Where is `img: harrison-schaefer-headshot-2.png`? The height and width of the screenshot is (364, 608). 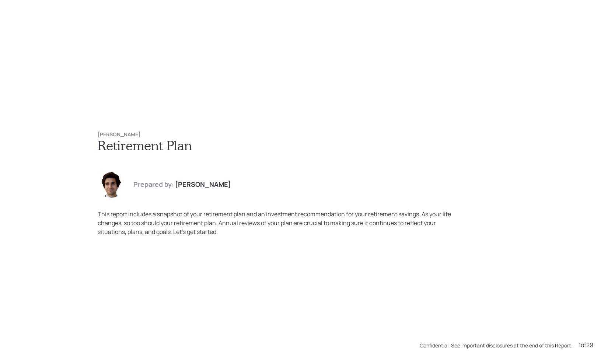 img: harrison-schaefer-headshot-2.png is located at coordinates (111, 185).